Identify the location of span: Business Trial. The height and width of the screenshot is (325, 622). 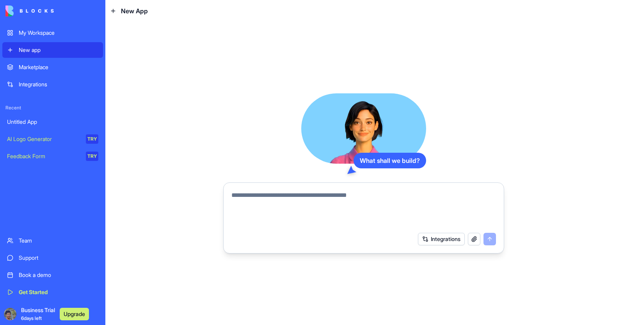
(38, 314).